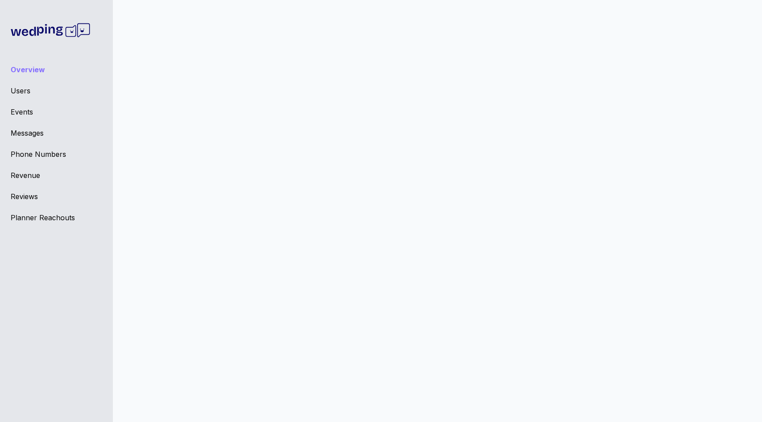 This screenshot has height=422, width=762. What do you see at coordinates (56, 112) in the screenshot?
I see `a: Events` at bounding box center [56, 112].